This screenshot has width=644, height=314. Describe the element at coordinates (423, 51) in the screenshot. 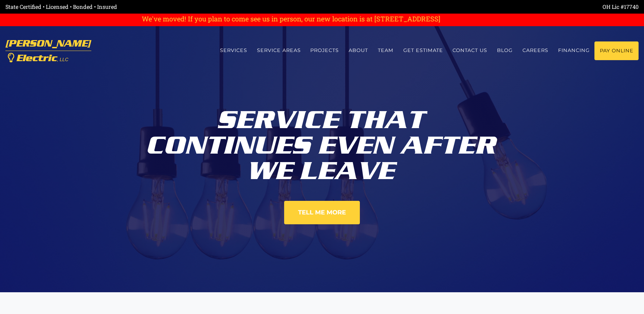

I see `a: Get estimate` at that location.